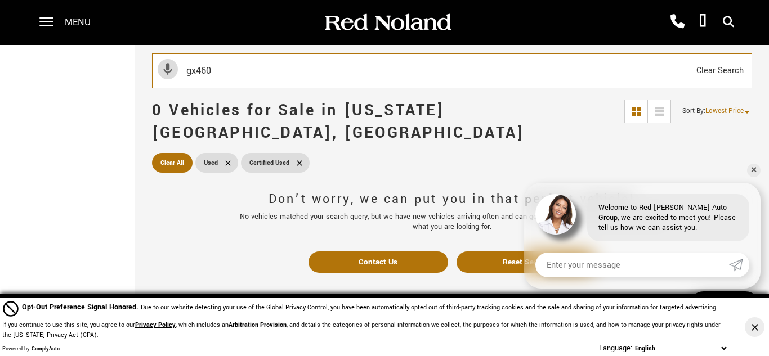 This screenshot has width=769, height=356. What do you see at coordinates (681, 349) in the screenshot?
I see `select: Language Select` at bounding box center [681, 349].